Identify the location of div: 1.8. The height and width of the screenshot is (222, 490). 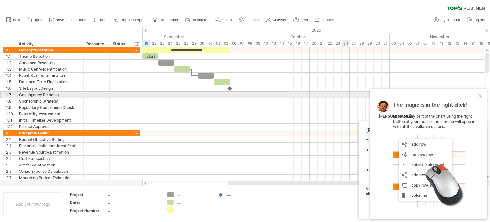
(11, 101).